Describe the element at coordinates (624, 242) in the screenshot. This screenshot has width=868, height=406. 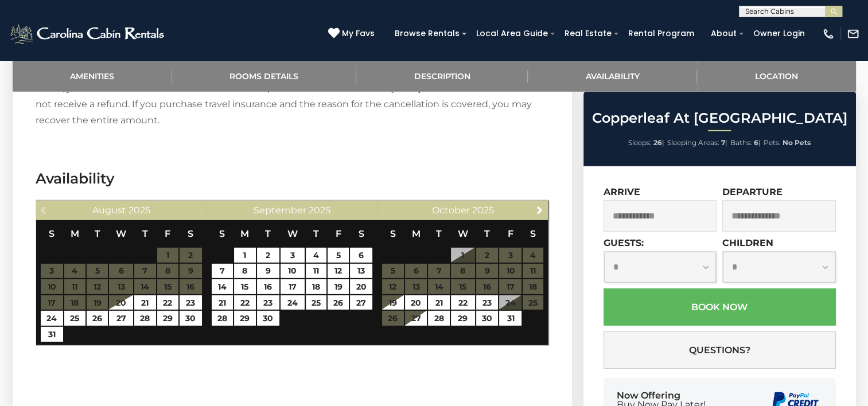
I see `label: Guests:` at that location.